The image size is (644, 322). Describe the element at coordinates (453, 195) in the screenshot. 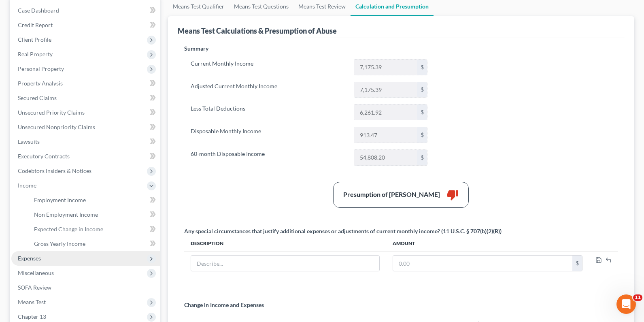

I see `i: thumb_down` at that location.